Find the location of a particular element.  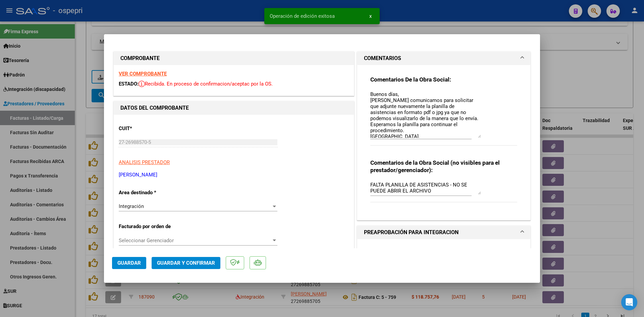

h1: COMENTARIOS is located at coordinates (382, 59).